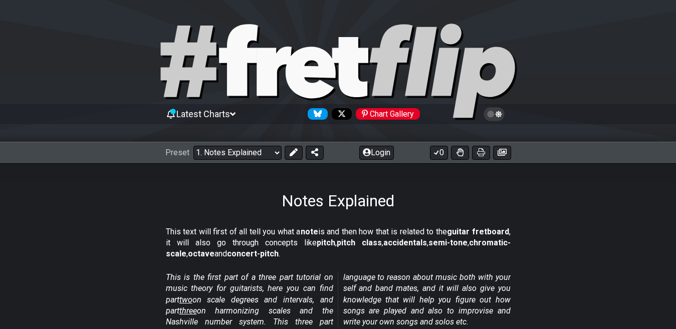 The image size is (676, 329). What do you see at coordinates (253, 254) in the screenshot?
I see `strong: concert-pitch` at bounding box center [253, 254].